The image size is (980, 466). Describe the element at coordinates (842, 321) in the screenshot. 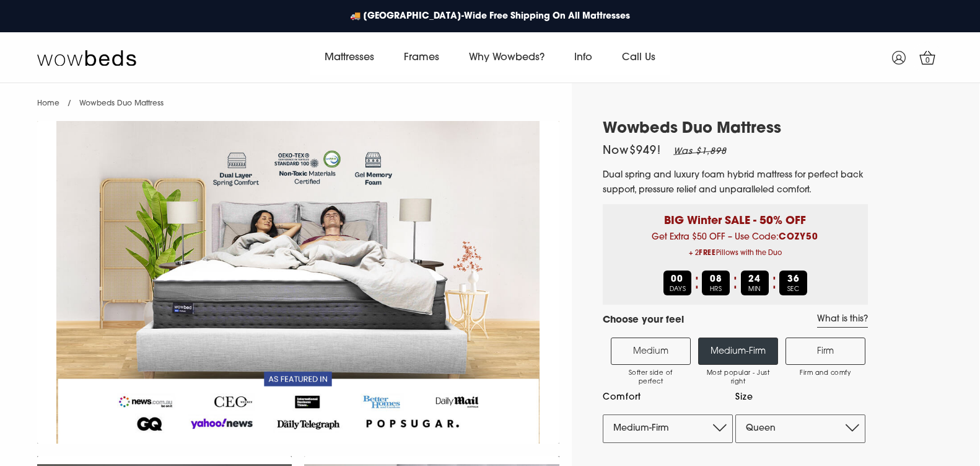

I see `a: What is this?` at that location.